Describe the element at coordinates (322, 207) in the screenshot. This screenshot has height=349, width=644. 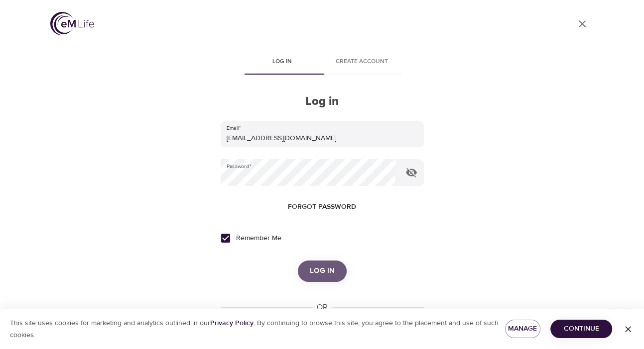
I see `span: Forgot password` at that location.